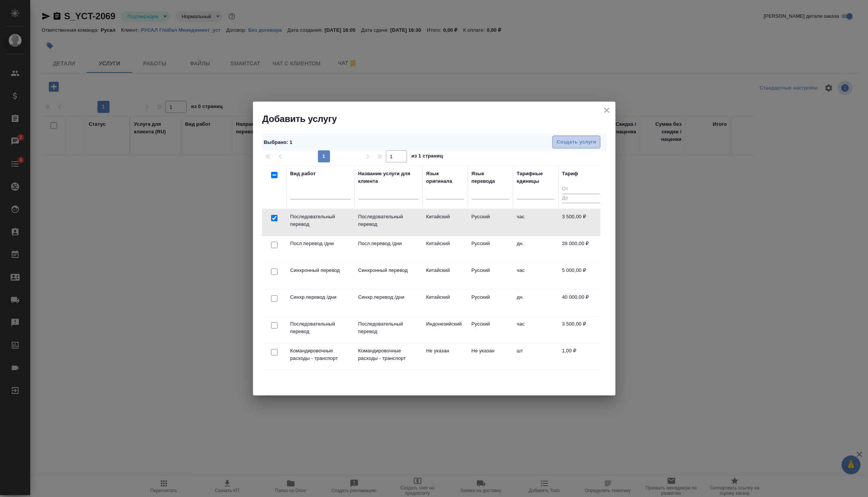 Image resolution: width=868 pixels, height=497 pixels. Describe the element at coordinates (607, 110) in the screenshot. I see `button: close` at that location.